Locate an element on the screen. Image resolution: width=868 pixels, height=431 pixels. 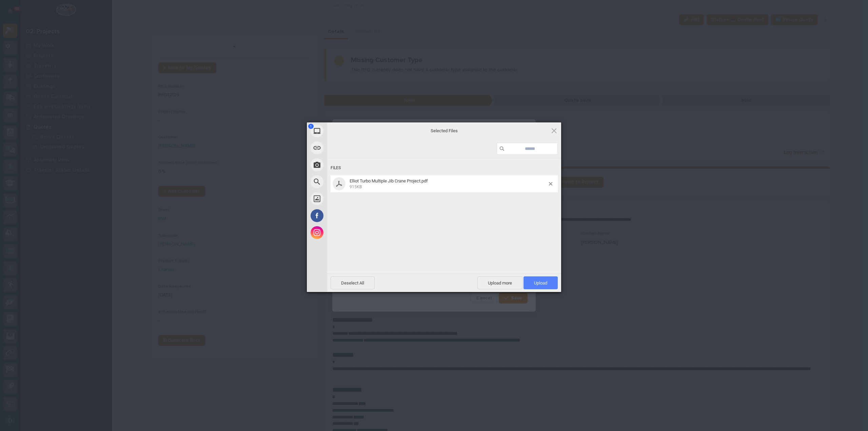
span: 1 is located at coordinates (311, 126).